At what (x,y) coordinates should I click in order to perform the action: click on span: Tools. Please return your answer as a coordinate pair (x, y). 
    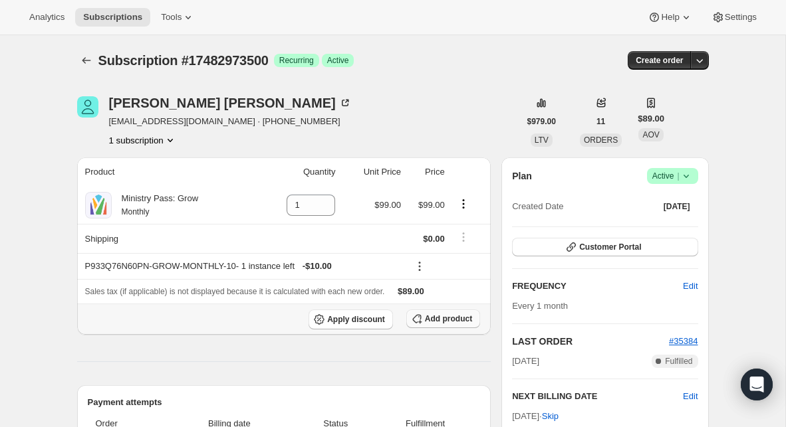
    Looking at the image, I should click on (171, 17).